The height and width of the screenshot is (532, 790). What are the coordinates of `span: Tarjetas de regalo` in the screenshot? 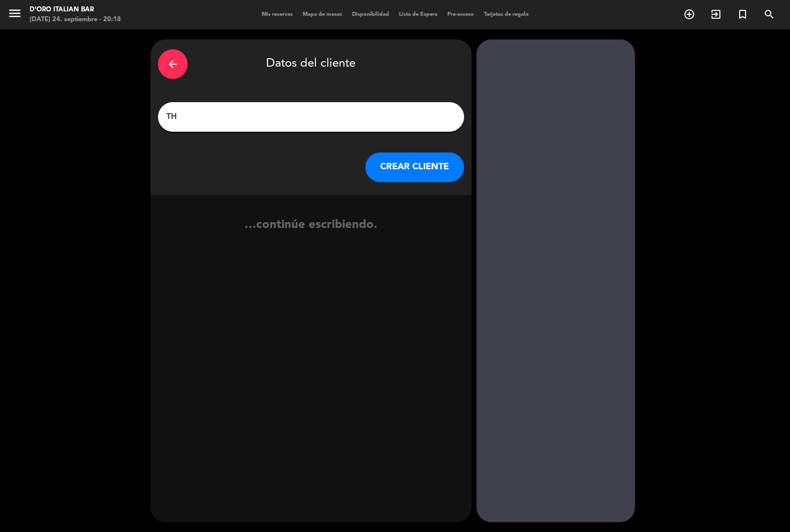 It's located at (507, 14).